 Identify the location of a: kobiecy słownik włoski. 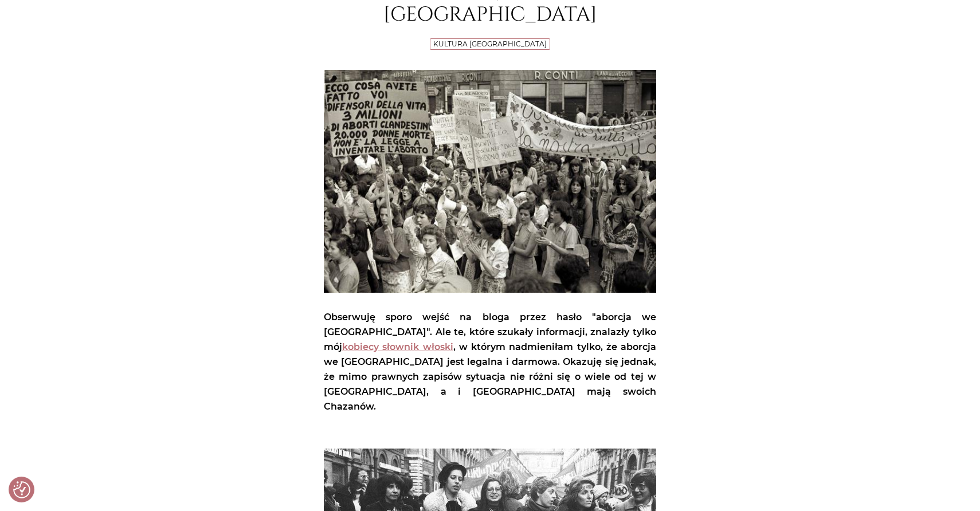
(398, 346).